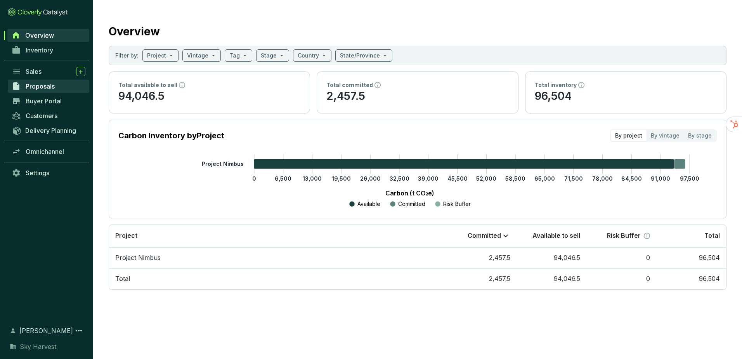  What do you see at coordinates (33, 71) in the screenshot?
I see `span: Sales` at bounding box center [33, 71].